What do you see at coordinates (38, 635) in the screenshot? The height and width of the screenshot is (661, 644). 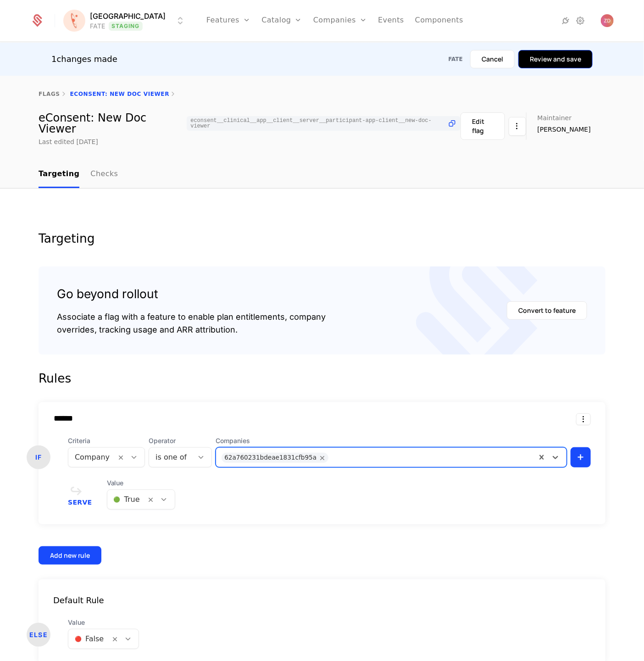 I see `div: ELSE` at bounding box center [38, 635].